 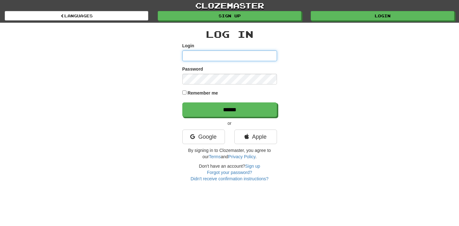 I want to click on a: Google, so click(x=204, y=137).